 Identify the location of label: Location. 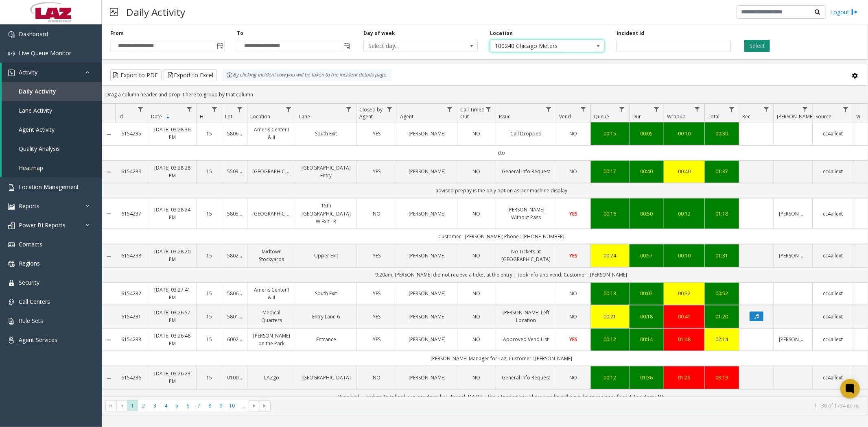
(501, 33).